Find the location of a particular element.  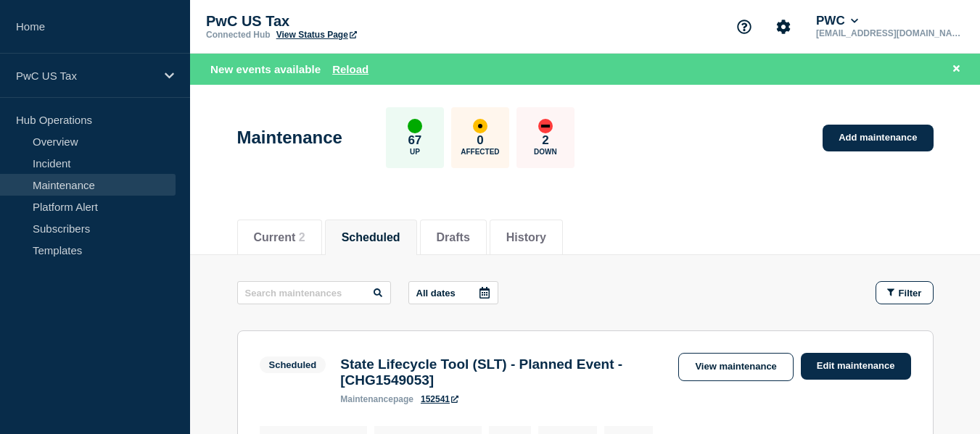

button: Current 2 is located at coordinates (280, 238).